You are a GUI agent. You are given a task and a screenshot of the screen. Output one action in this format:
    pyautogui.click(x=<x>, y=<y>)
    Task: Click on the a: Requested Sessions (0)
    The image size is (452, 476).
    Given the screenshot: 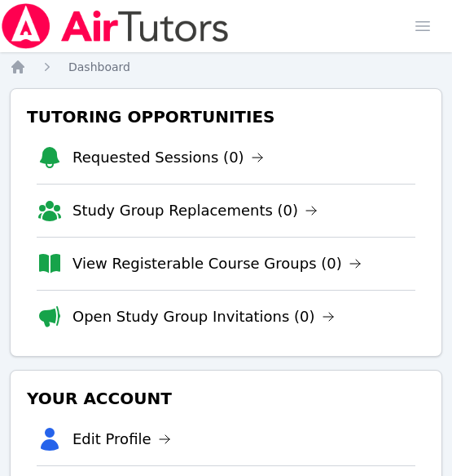 What is the action you would take?
    pyautogui.click(x=168, y=158)
    